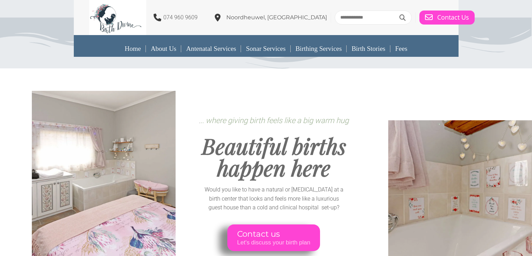  I want to click on span: Contact Us, so click(453, 18).